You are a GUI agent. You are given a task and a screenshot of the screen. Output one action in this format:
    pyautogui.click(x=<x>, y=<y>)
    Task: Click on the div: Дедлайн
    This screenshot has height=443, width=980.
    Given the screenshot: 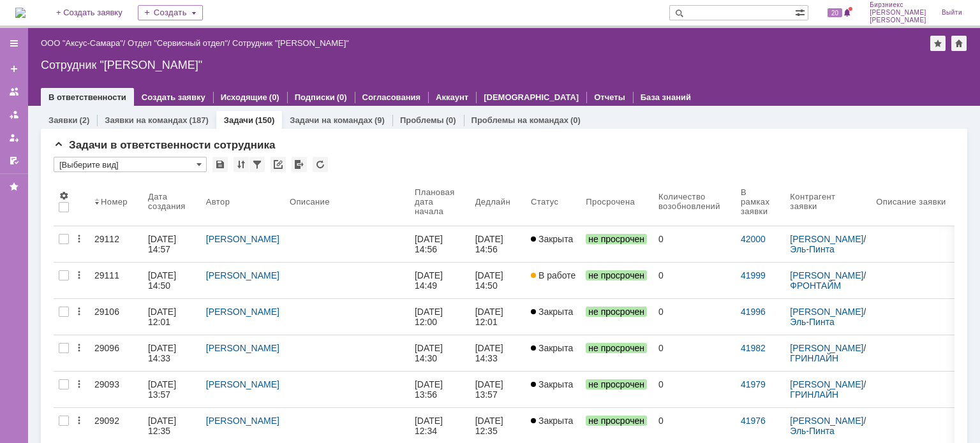 What is the action you would take?
    pyautogui.click(x=492, y=201)
    